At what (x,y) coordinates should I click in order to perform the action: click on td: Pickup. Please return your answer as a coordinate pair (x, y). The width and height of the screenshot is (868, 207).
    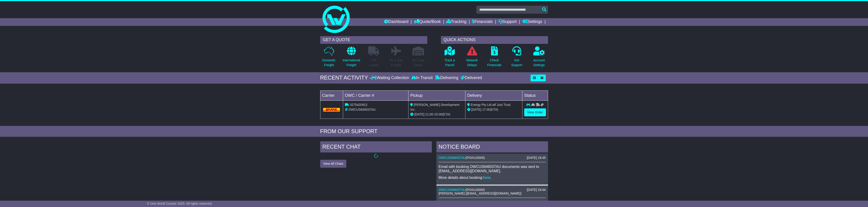
    Looking at the image, I should click on (437, 95).